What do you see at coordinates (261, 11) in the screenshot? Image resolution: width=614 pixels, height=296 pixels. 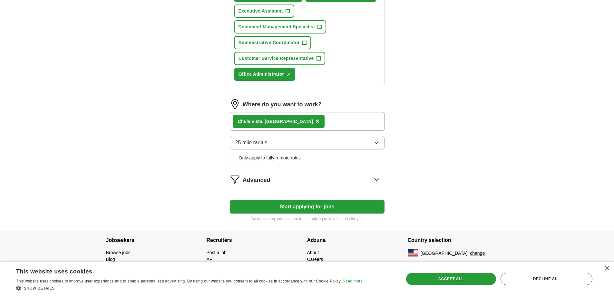 I see `span: Executive Assistant` at bounding box center [261, 11].